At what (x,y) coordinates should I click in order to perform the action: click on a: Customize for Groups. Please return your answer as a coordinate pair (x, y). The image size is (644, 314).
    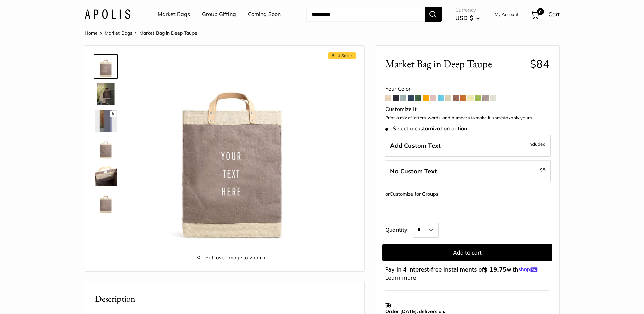
    Looking at the image, I should click on (414, 194).